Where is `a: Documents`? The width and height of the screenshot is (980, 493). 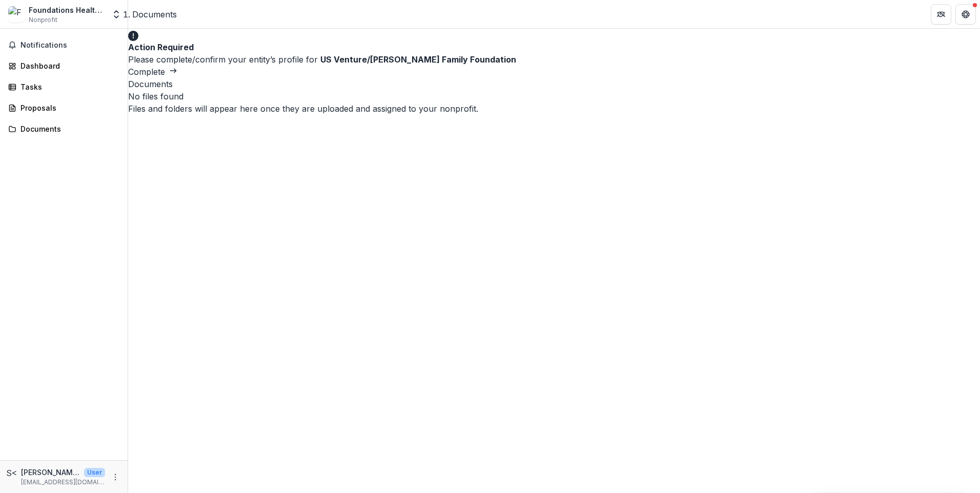 a: Documents is located at coordinates (64, 128).